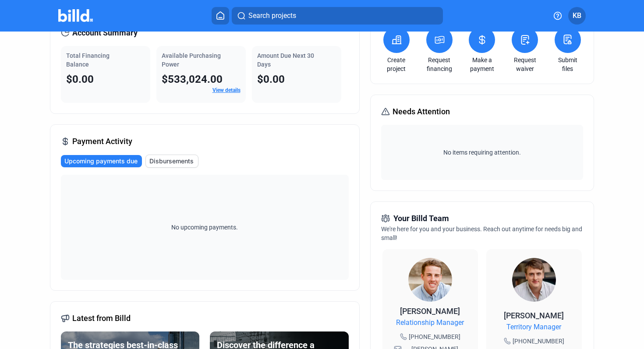 The width and height of the screenshot is (644, 349). I want to click on button: KB, so click(577, 16).